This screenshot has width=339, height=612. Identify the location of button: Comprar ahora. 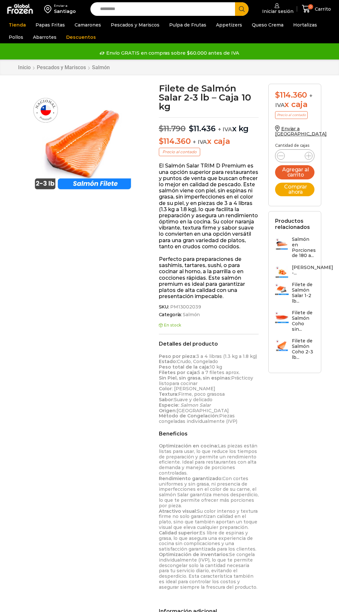
(295, 189).